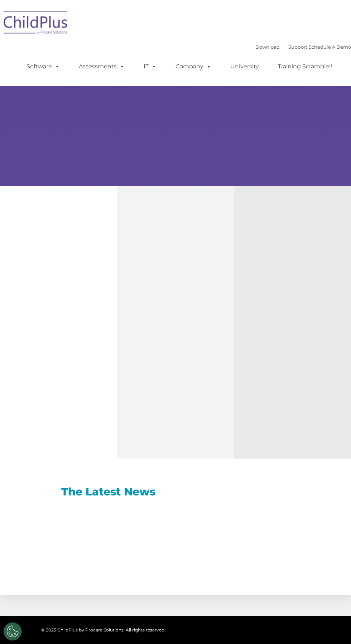 This screenshot has width=351, height=644. Describe the element at coordinates (298, 47) in the screenshot. I see `a: Support` at that location.